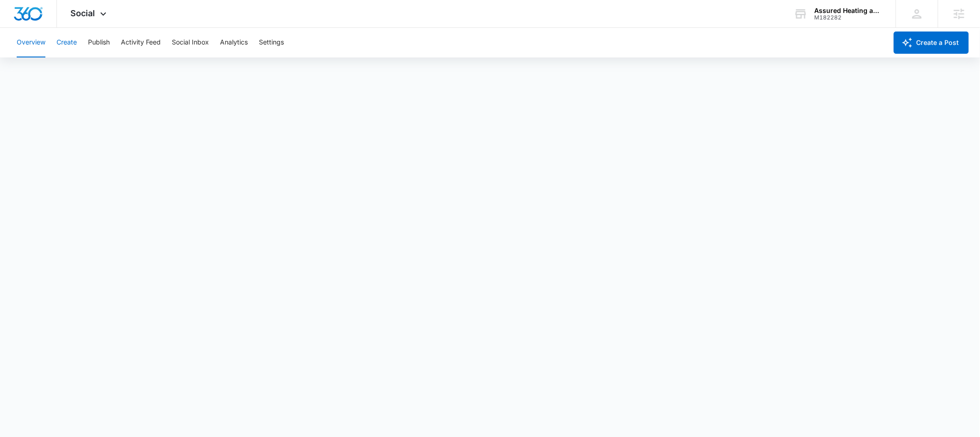  Describe the element at coordinates (849, 11) in the screenshot. I see `div: account name` at that location.